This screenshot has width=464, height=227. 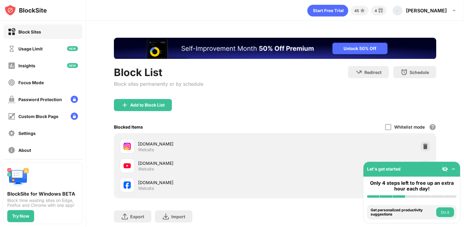 I want to click on img: reward-small.svg, so click(x=380, y=11).